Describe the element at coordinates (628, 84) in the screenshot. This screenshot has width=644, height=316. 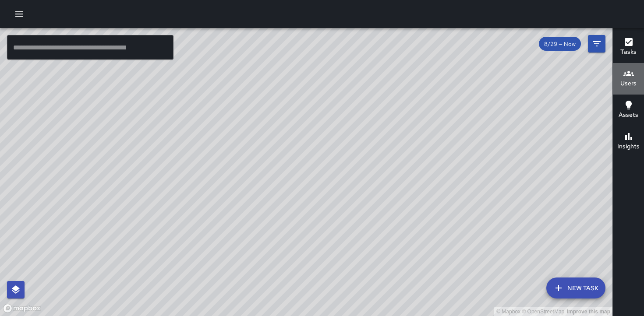
I see `h6: Users` at that location.